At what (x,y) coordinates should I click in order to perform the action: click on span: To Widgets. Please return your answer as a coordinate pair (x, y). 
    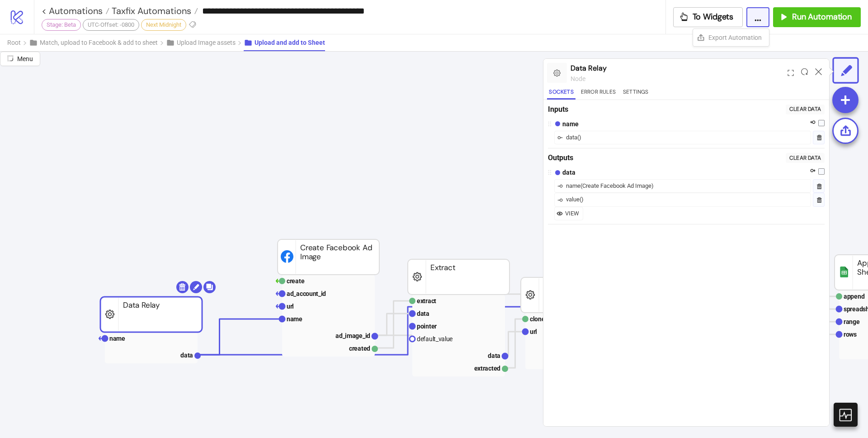
    Looking at the image, I should click on (712, 16).